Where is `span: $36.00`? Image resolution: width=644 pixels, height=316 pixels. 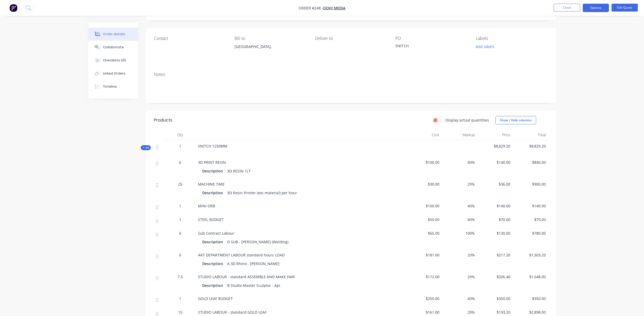
span: $36.00 is located at coordinates (495, 184).